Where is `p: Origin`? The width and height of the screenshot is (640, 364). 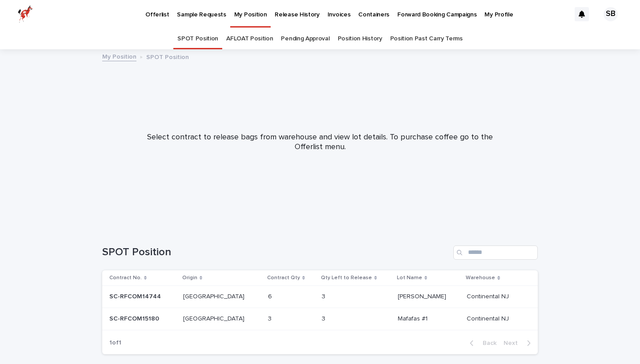
p: Origin is located at coordinates (190, 278).